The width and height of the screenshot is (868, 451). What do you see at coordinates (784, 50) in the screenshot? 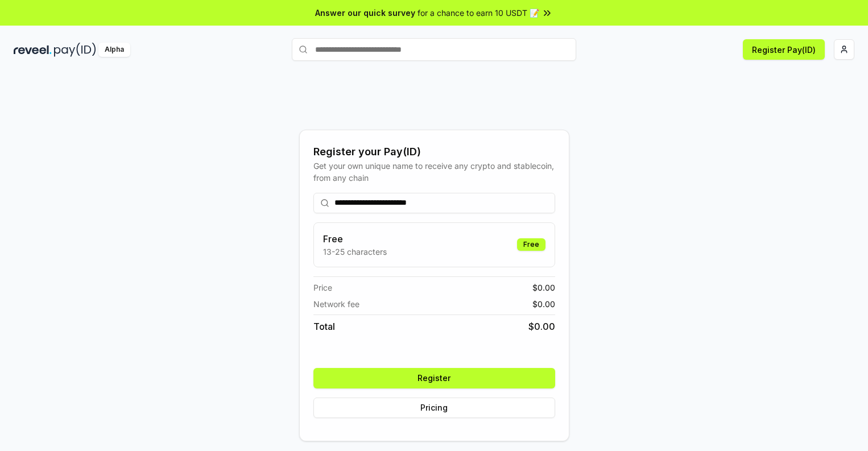
I see `button: Register Pay(ID)` at bounding box center [784, 50].